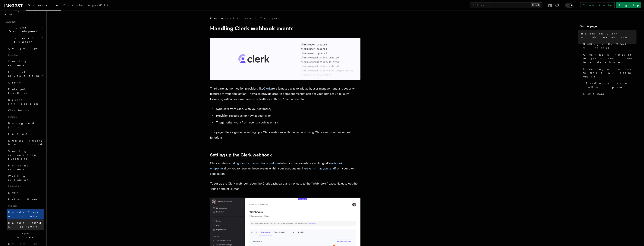  What do you see at coordinates (288, 116) in the screenshot?
I see `li: Provision resources for new accounts, or` at bounding box center [288, 116].